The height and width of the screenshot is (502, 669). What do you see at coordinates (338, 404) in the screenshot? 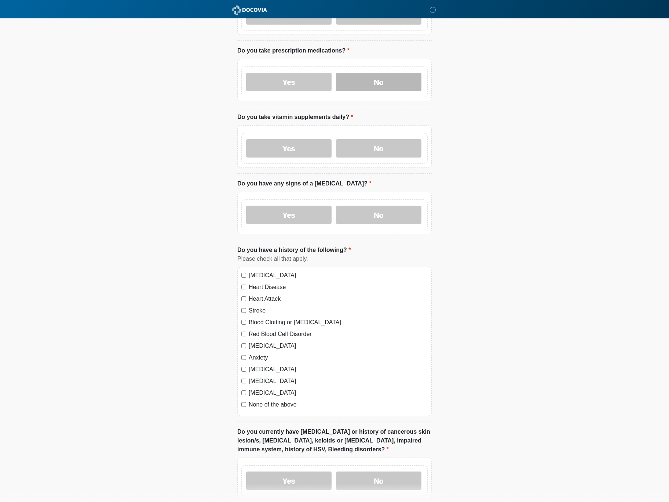
I see `label: None of the above` at bounding box center [338, 404].